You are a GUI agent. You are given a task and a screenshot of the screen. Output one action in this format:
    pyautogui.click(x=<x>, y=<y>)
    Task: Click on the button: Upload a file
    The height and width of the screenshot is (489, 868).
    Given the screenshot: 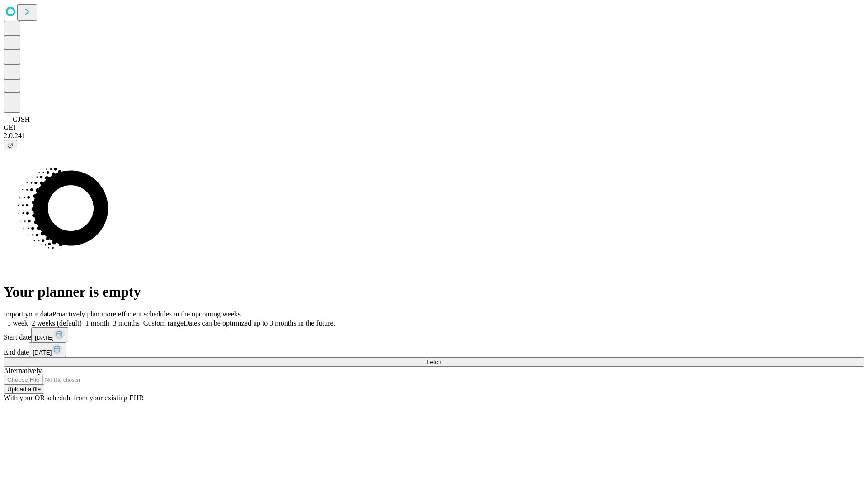 What is the action you would take?
    pyautogui.click(x=24, y=389)
    